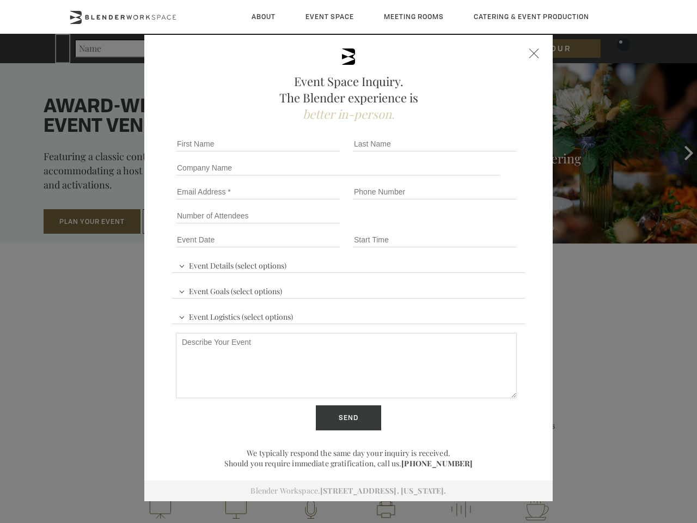  What do you see at coordinates (349, 418) in the screenshot?
I see `input: Send` at bounding box center [349, 418].